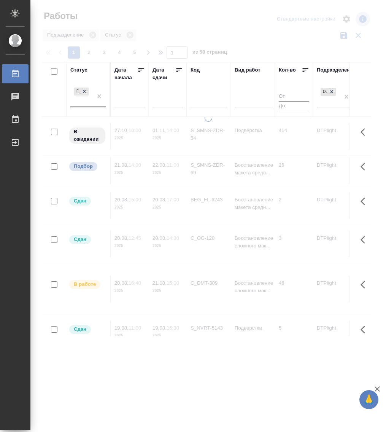  Describe the element at coordinates (126, 74) in the screenshot. I see `div: Дата начала` at that location.